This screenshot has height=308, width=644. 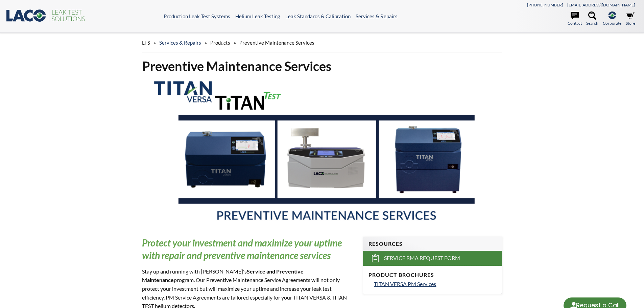 What do you see at coordinates (242, 249) in the screenshot?
I see `em: Protect your investment and maximize your uptime with repair and preventive maintenance services` at bounding box center [242, 249].